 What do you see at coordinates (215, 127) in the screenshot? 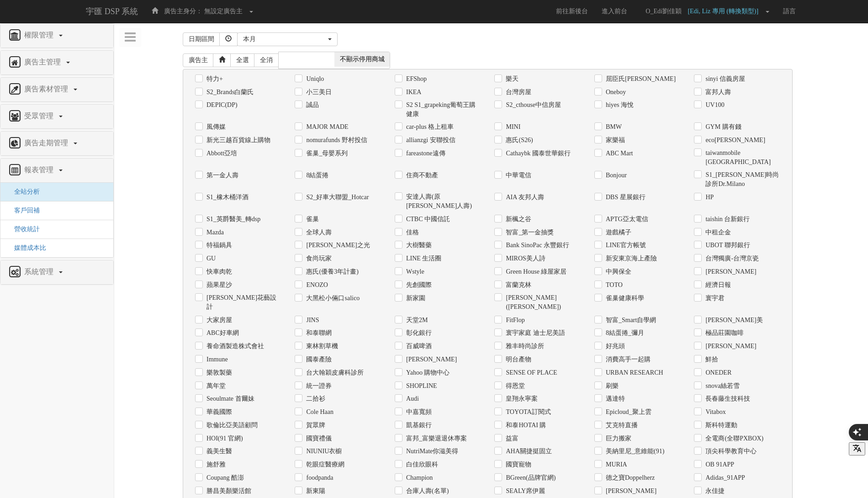
I see `label: 風傳媒` at bounding box center [215, 127].